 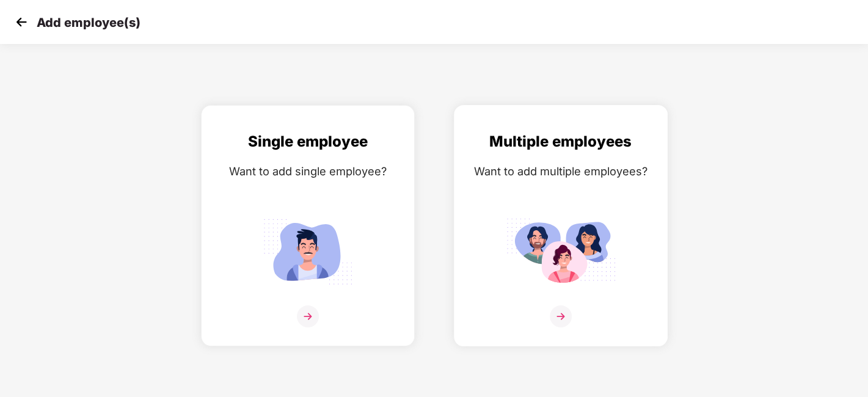 I want to click on img: svg+xml;base64,PHN2ZyB4bWxucz0iaHR0cDovL3d3dy53My5vcmcvMjAwMC9zdmciIHdpZHRoPSIzMCIgaGVpZ2h0PSIzMC..., so click(x=22, y=22).